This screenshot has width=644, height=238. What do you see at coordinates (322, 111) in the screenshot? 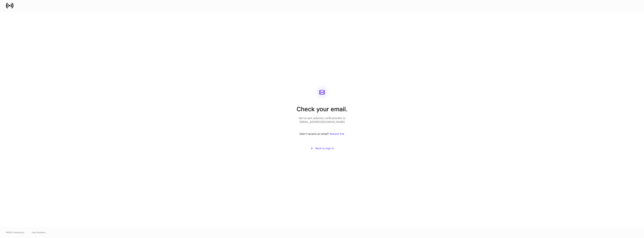
I see `h2: Check your email.` at bounding box center [322, 111].